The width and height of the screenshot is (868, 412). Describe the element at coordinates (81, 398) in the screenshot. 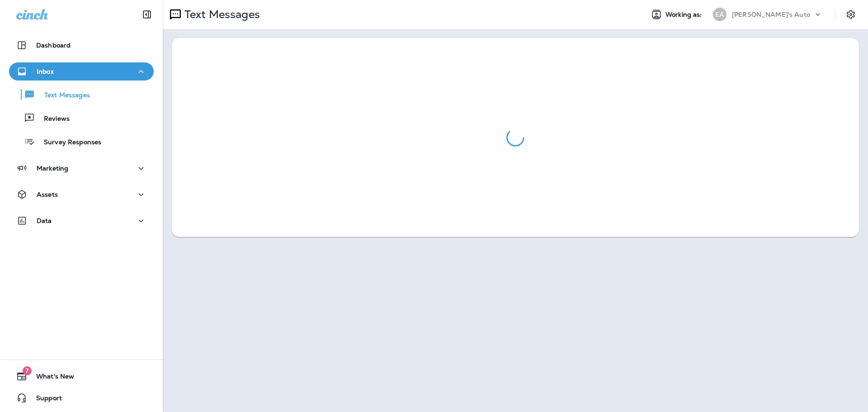

I see `button: Support` at that location.